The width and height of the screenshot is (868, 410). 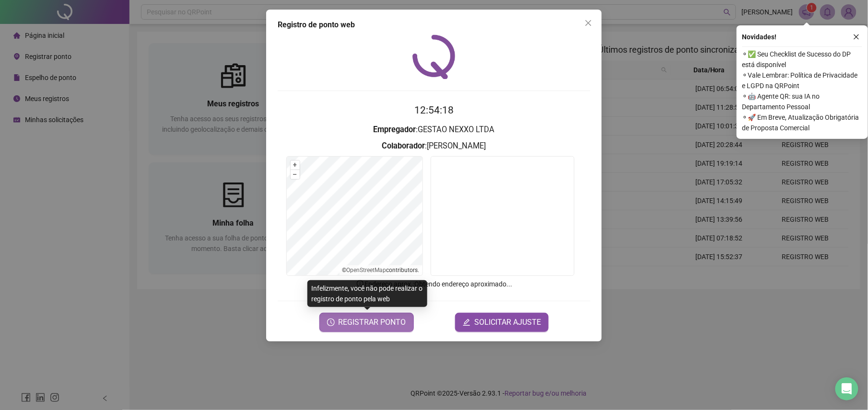 I want to click on time: 12:54:18, so click(x=434, y=110).